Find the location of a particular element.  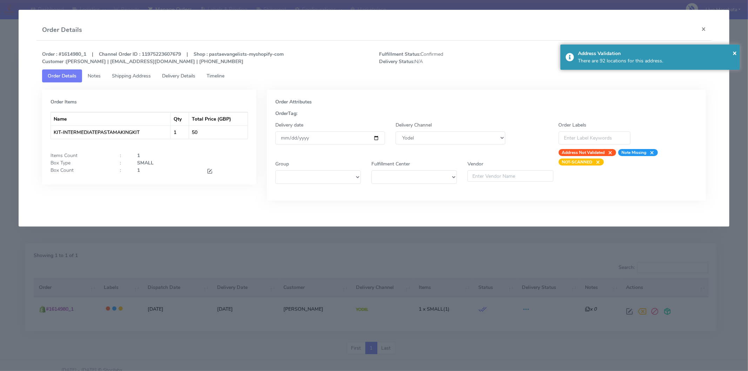

span: Shipping Address is located at coordinates (131, 76).